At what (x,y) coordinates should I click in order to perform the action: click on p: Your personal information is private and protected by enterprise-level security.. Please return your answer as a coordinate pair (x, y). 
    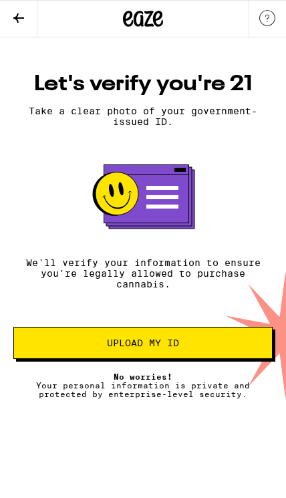
    Looking at the image, I should click on (143, 385).